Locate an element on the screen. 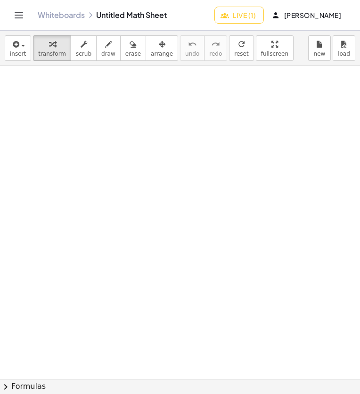  i: undo is located at coordinates (192, 44).